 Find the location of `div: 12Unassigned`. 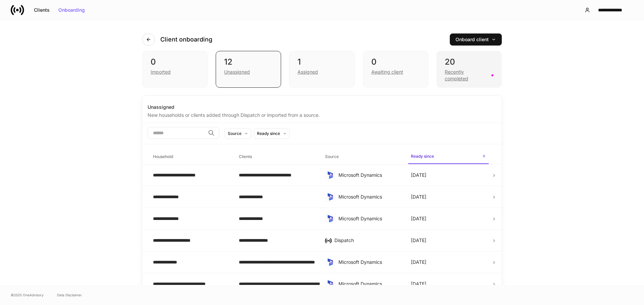

div: 12Unassigned is located at coordinates (248, 70).